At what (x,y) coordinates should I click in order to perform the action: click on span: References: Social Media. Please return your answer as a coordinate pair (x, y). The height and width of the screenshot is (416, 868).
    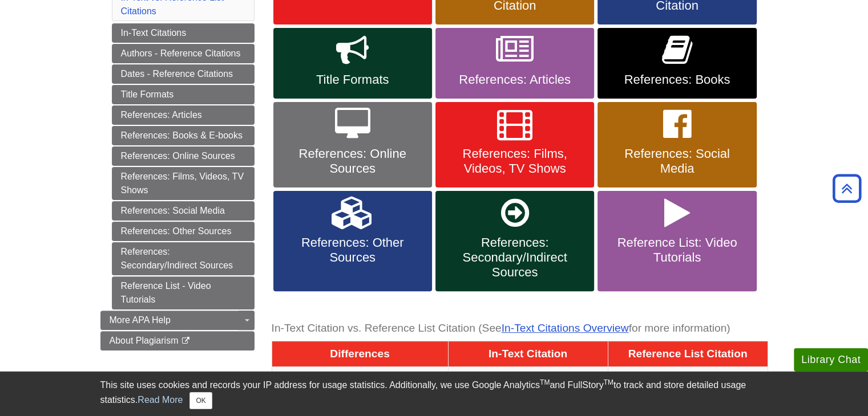
    Looking at the image, I should click on (677, 161).